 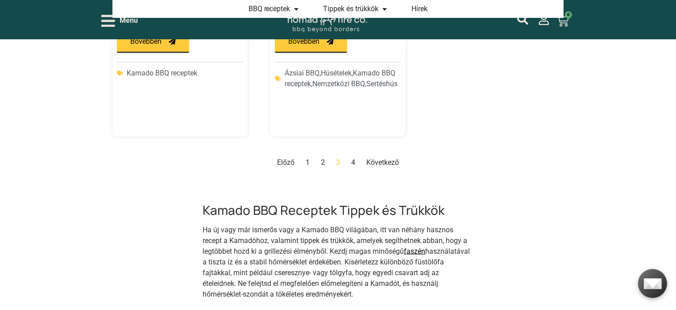 I want to click on a: Hírek, so click(x=420, y=9).